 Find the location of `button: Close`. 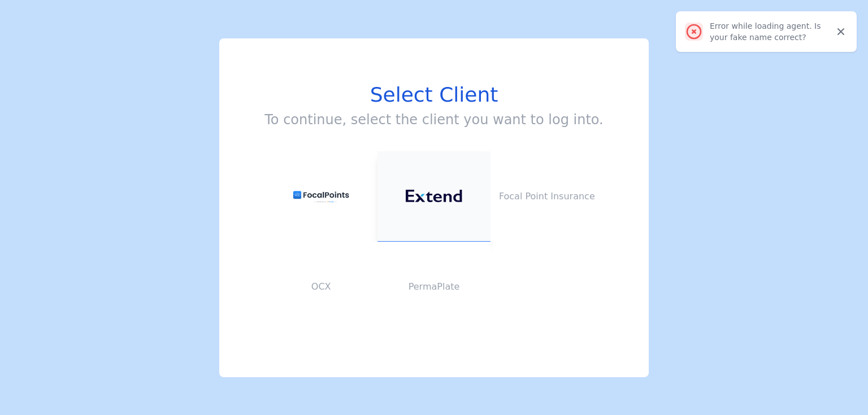

button: Close is located at coordinates (841, 31).